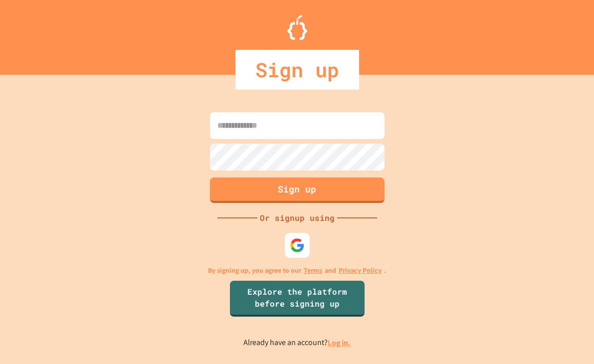 This screenshot has height=364, width=594. Describe the element at coordinates (298, 70) in the screenshot. I see `div: Sign up` at that location.